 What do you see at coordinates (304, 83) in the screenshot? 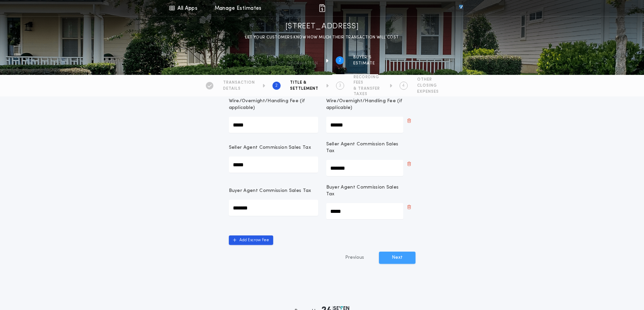
I see `span: TITLE &` at bounding box center [304, 83].